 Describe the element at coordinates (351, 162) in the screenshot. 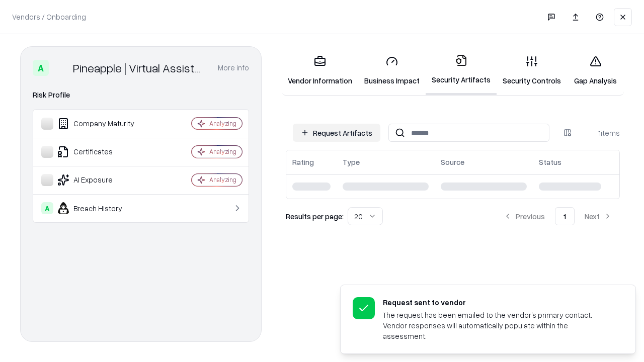

I see `div: Type` at that location.